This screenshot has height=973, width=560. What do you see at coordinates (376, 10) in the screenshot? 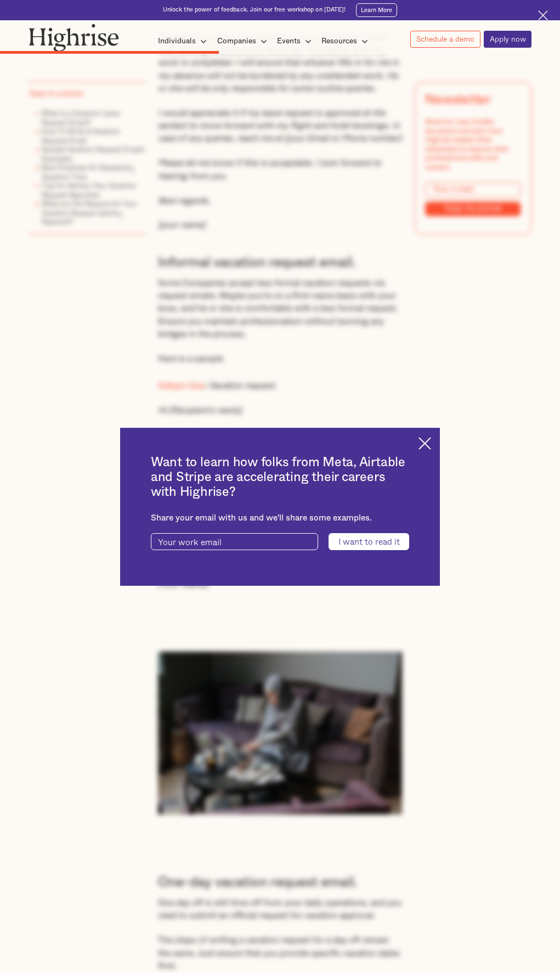
I see `a: Learn More` at bounding box center [376, 10].